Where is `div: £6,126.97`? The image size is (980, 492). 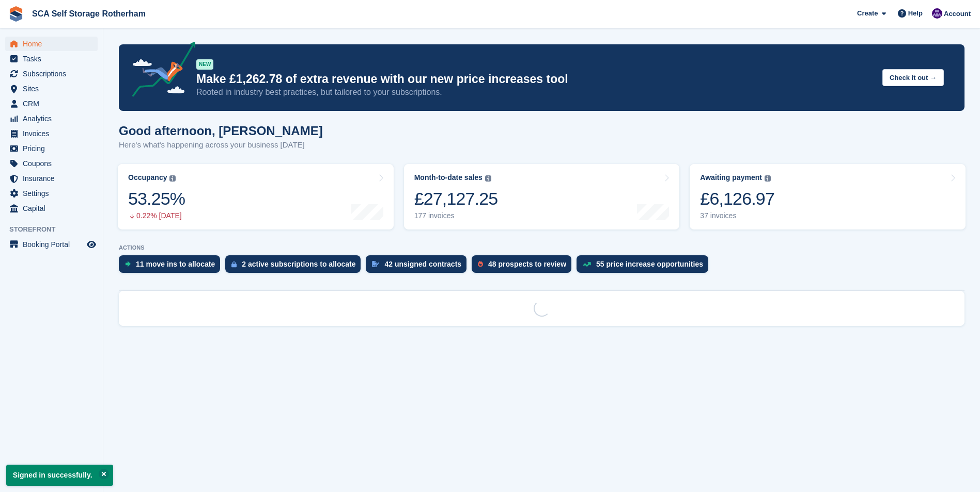 div: £6,126.97 is located at coordinates (737, 198).